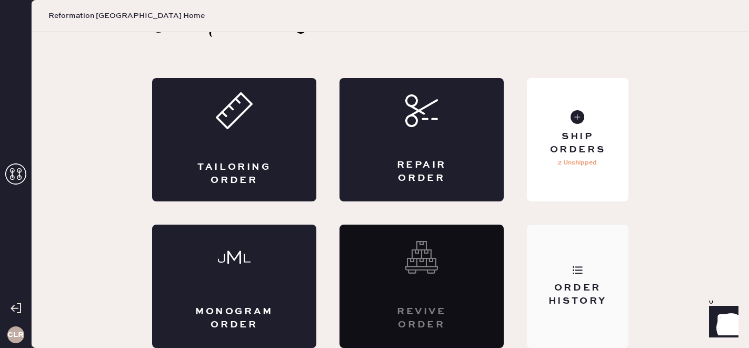  I want to click on div: Revive order, so click(422, 318).